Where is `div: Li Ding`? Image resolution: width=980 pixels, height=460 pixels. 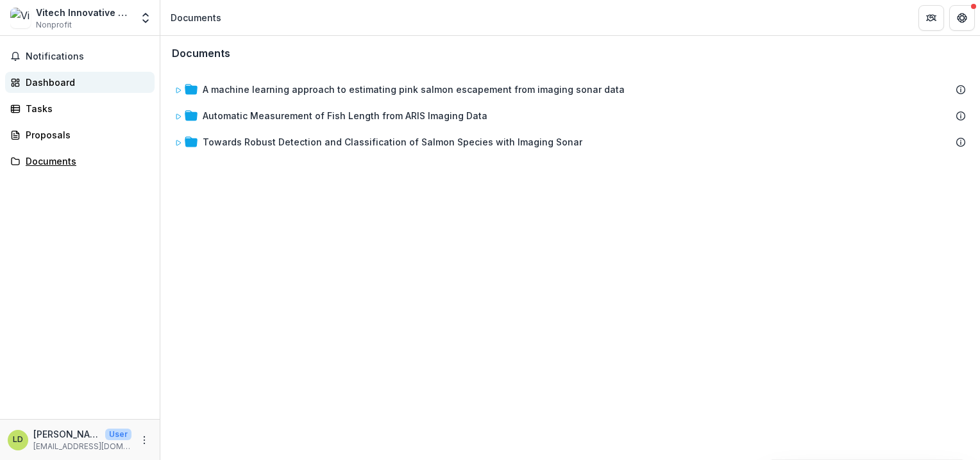
div: Li Ding is located at coordinates (18, 440).